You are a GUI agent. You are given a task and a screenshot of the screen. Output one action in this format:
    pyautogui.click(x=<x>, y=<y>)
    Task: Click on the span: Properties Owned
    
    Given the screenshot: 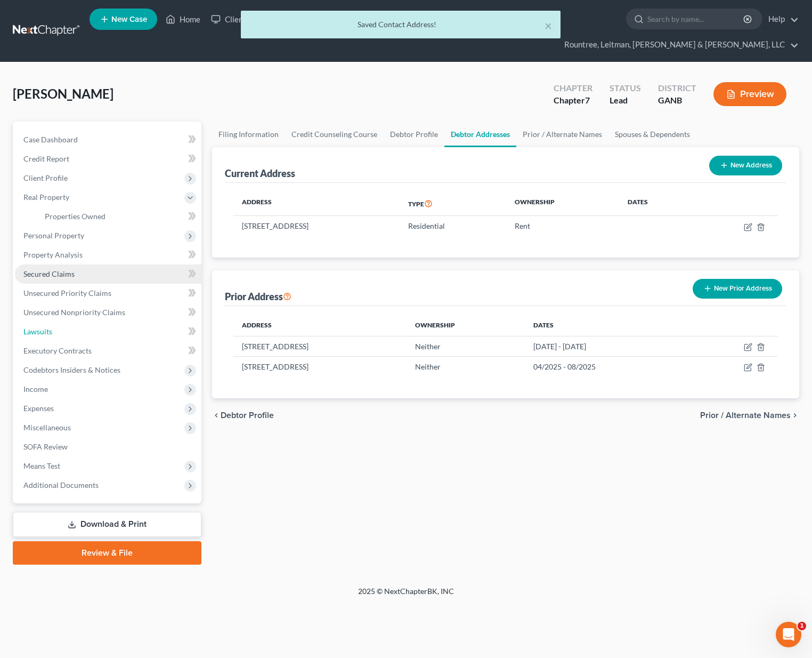 What is the action you would take?
    pyautogui.click(x=75, y=216)
    